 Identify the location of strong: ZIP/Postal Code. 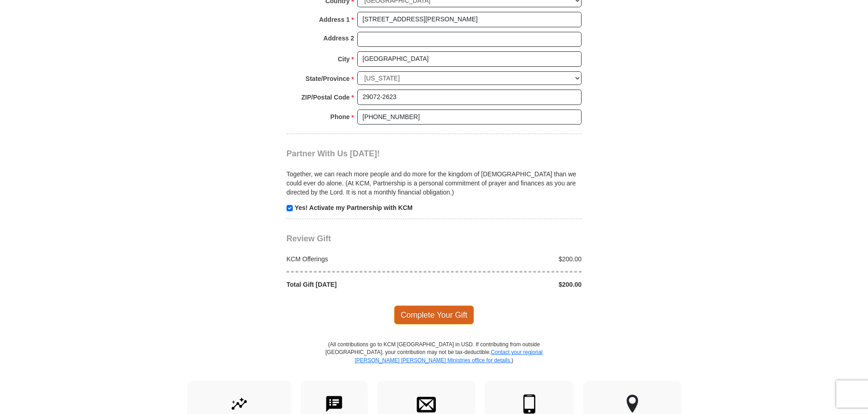
(326, 97).